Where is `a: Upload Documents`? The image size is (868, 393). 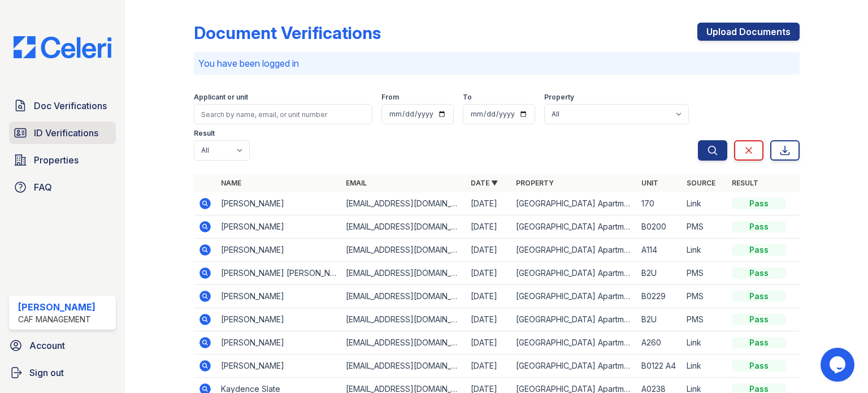 a: Upload Documents is located at coordinates (748, 32).